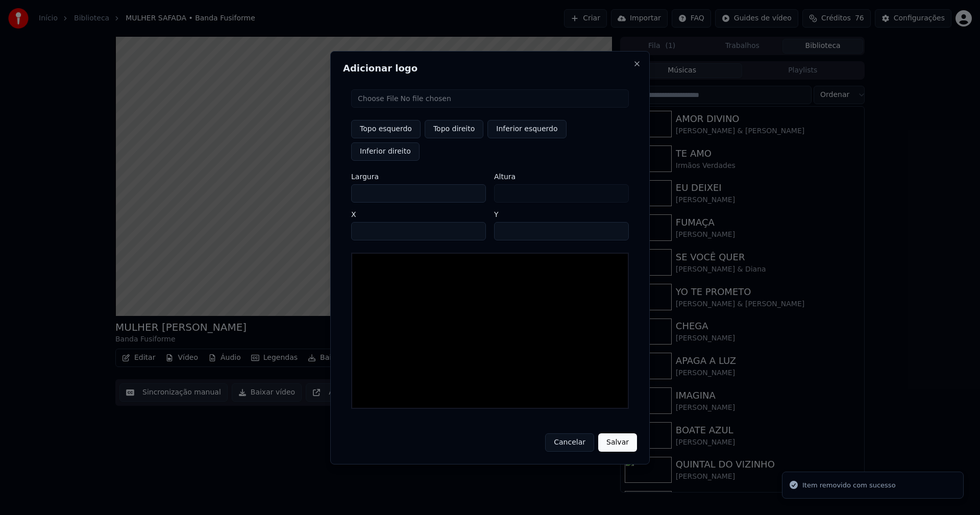  I want to click on button: Topo direito, so click(453, 129).